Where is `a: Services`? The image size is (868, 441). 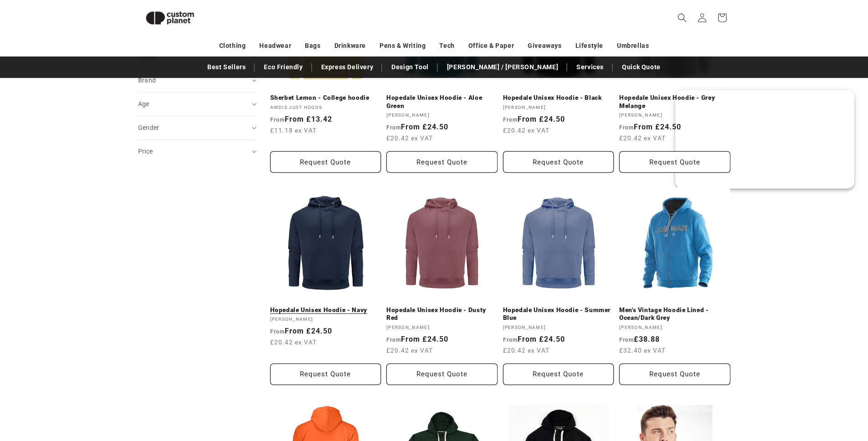
a: Services is located at coordinates (590, 67).